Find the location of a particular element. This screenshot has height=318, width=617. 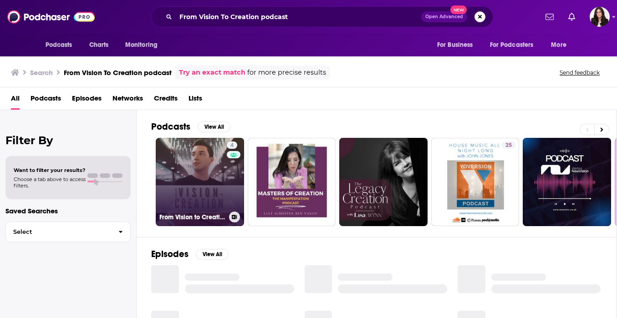

span: Logged in as RebeccaShapiro is located at coordinates (600, 17).